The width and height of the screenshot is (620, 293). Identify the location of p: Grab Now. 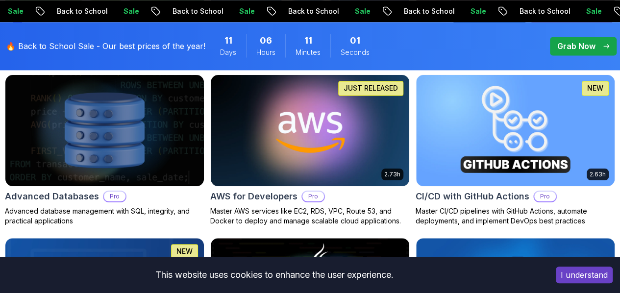
(576, 46).